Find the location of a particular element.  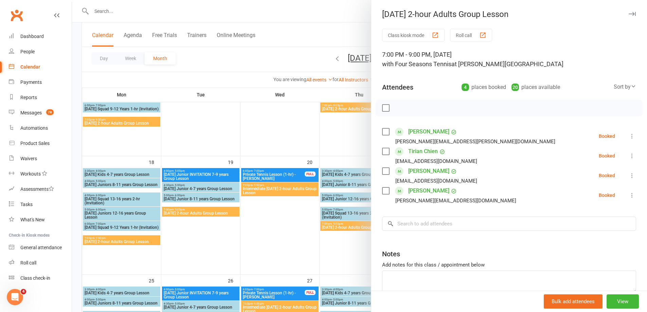

div: Payments is located at coordinates (31, 82).